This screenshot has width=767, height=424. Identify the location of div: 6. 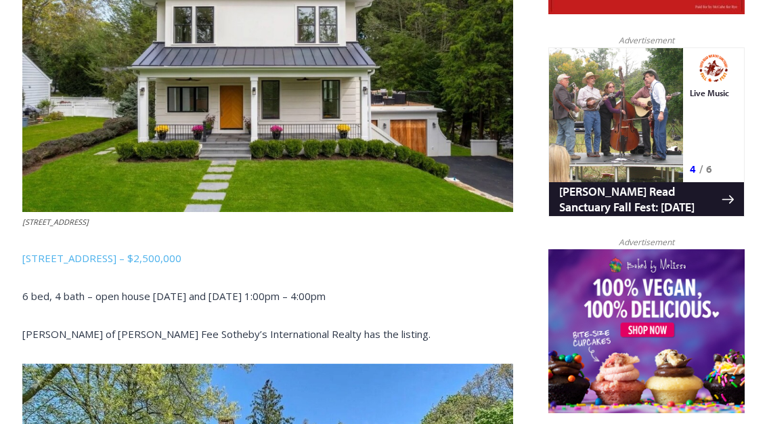
(160, 121).